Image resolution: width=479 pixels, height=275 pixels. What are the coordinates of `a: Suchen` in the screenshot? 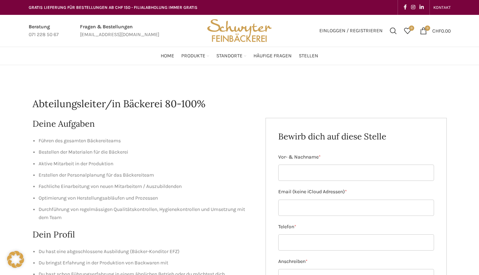 It's located at (393, 31).